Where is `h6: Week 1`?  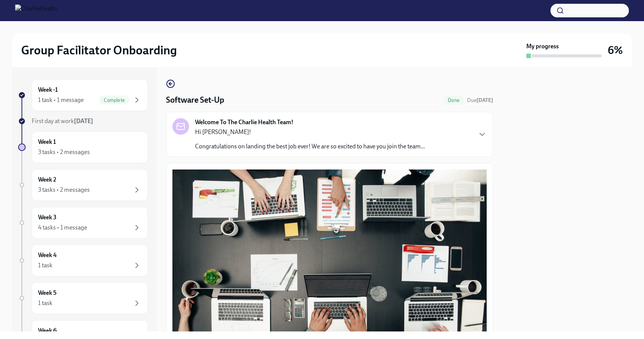 h6: Week 1 is located at coordinates (47, 142).